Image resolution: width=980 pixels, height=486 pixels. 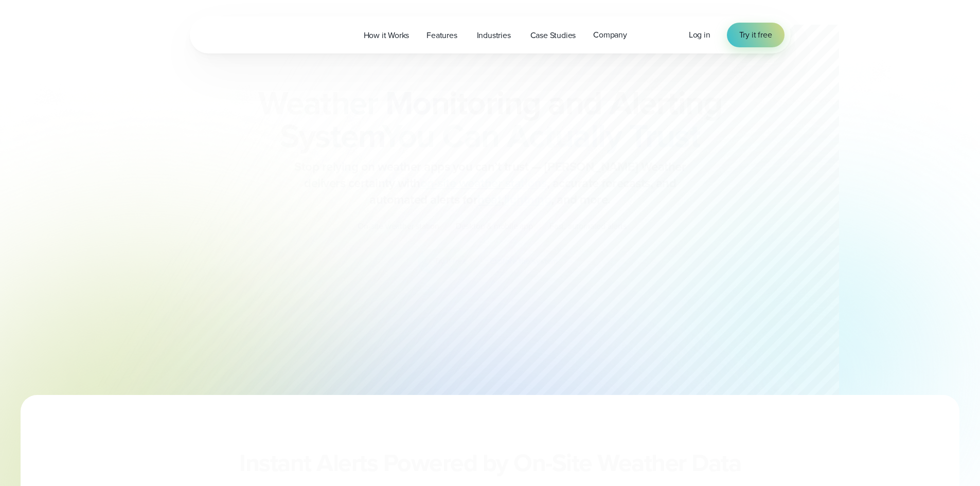 What do you see at coordinates (494, 36) in the screenshot?
I see `span: Industries` at bounding box center [494, 36].